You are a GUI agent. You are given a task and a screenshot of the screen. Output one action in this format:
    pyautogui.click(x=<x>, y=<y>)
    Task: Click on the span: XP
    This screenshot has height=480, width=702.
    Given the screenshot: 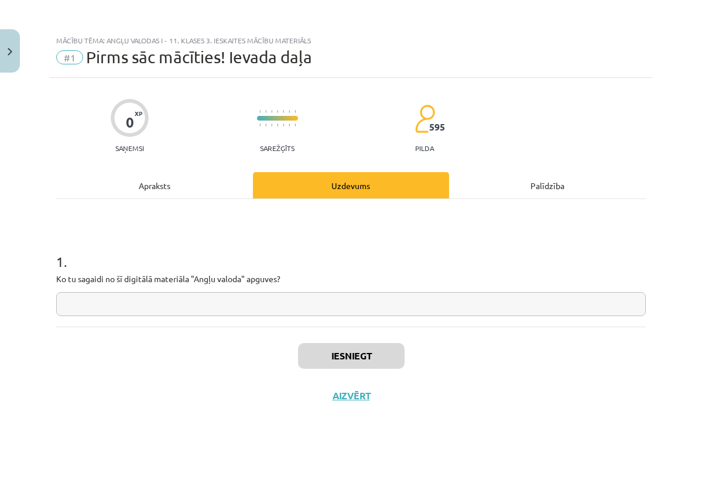 What is the action you would take?
    pyautogui.click(x=138, y=113)
    